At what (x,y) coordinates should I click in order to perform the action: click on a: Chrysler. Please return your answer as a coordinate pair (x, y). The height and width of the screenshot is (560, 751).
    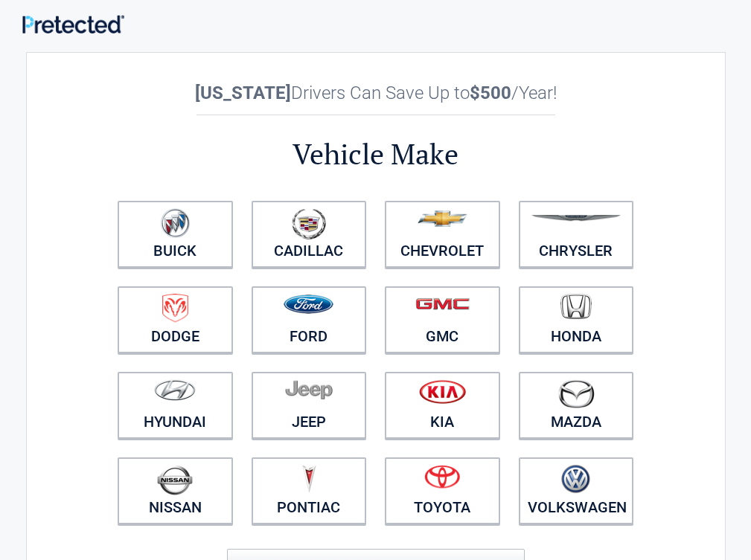
    Looking at the image, I should click on (576, 234).